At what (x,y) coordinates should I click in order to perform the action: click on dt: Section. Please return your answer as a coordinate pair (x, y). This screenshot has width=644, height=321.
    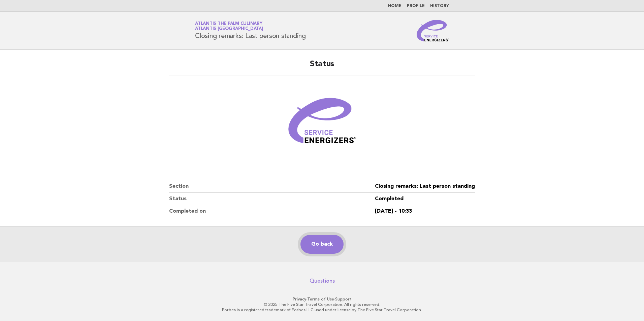
    Looking at the image, I should click on (272, 186).